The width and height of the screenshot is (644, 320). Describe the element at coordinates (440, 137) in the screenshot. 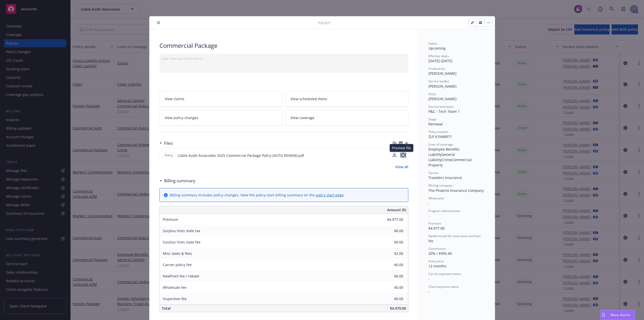

I see `span: ZLP 61N68971` at that location.